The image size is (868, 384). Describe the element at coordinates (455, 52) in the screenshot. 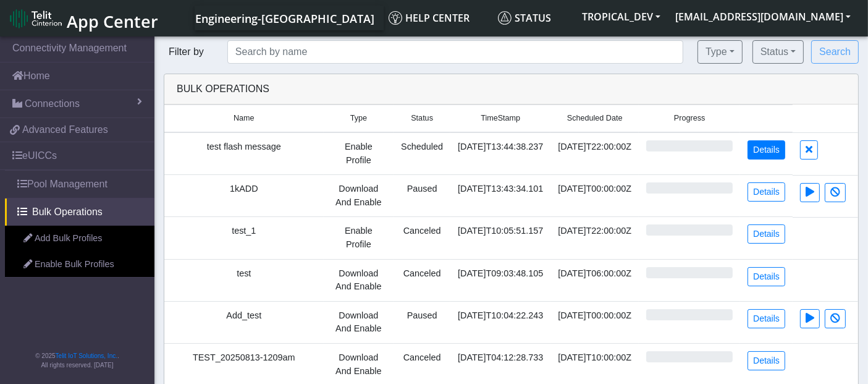

I see `input: Search by name` at that location.